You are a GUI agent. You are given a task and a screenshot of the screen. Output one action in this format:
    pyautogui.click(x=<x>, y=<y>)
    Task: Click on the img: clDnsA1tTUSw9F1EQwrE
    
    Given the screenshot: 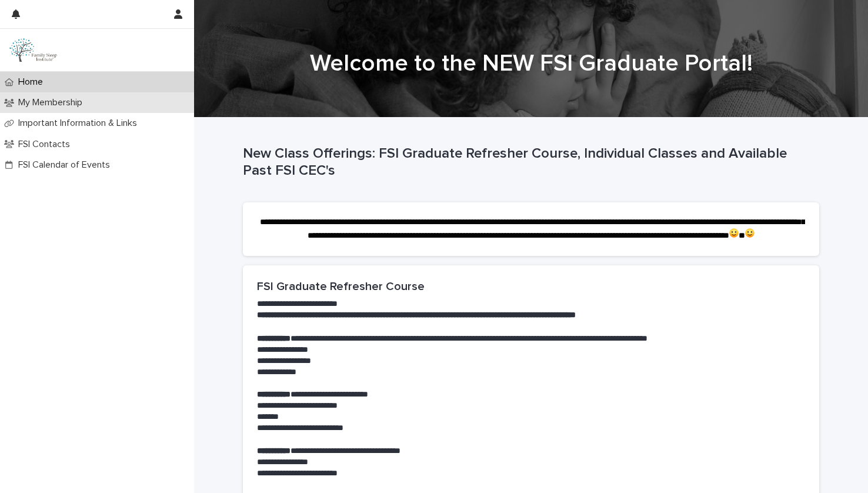 What is the action you would take?
    pyautogui.click(x=34, y=50)
    